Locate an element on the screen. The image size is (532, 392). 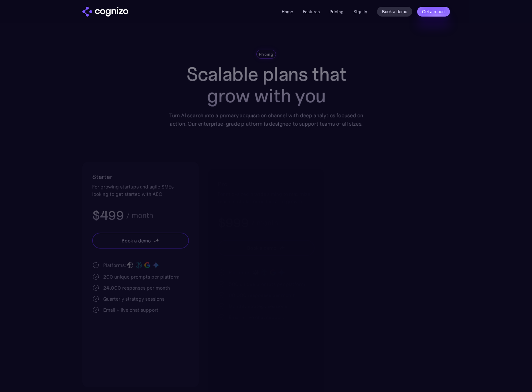
h2: Starter is located at coordinates (141, 177).